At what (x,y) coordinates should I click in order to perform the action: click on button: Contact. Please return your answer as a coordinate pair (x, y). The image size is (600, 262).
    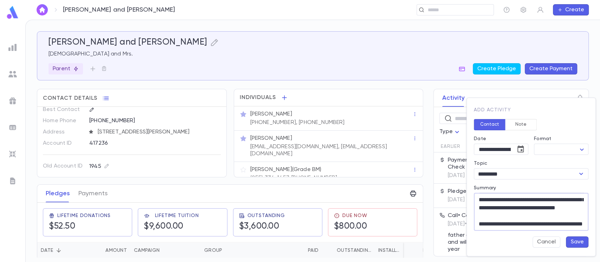
    Looking at the image, I should click on (489, 125).